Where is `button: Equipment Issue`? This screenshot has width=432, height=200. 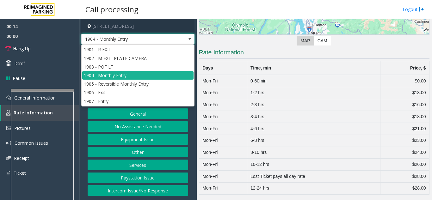 button: Equipment Issue is located at coordinates (138, 139).